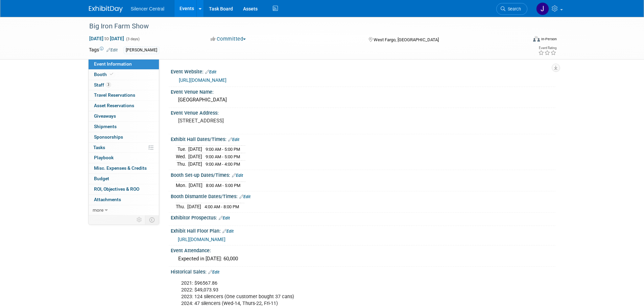 Image resolution: width=644 pixels, height=308 pixels. What do you see at coordinates (363, 196) in the screenshot?
I see `div: Booth Dismantle Dates/Times:` at bounding box center [363, 196].